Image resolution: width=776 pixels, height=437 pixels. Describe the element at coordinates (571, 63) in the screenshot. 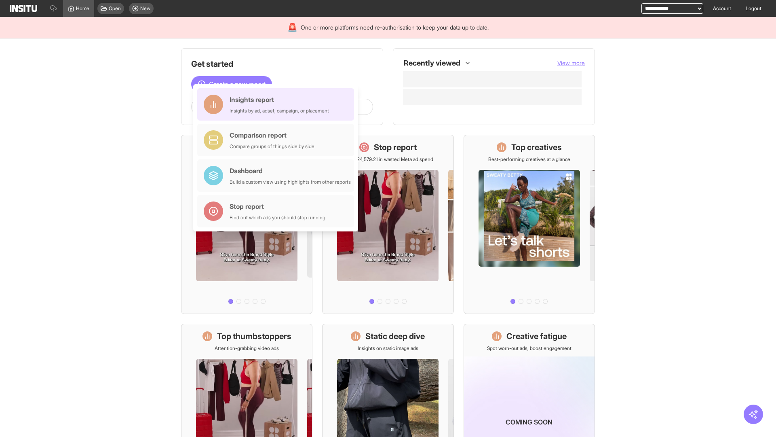

I see `span: View more` at that location.